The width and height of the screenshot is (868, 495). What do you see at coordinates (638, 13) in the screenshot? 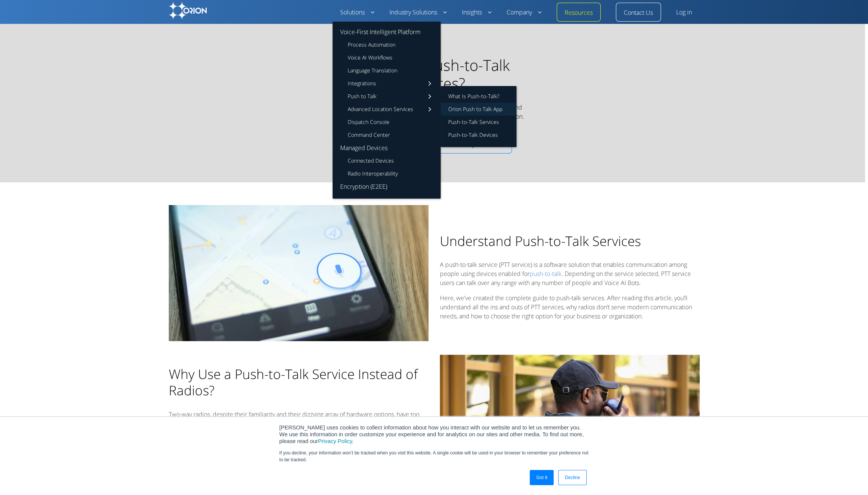
I see `a: Contact Us` at bounding box center [638, 13].